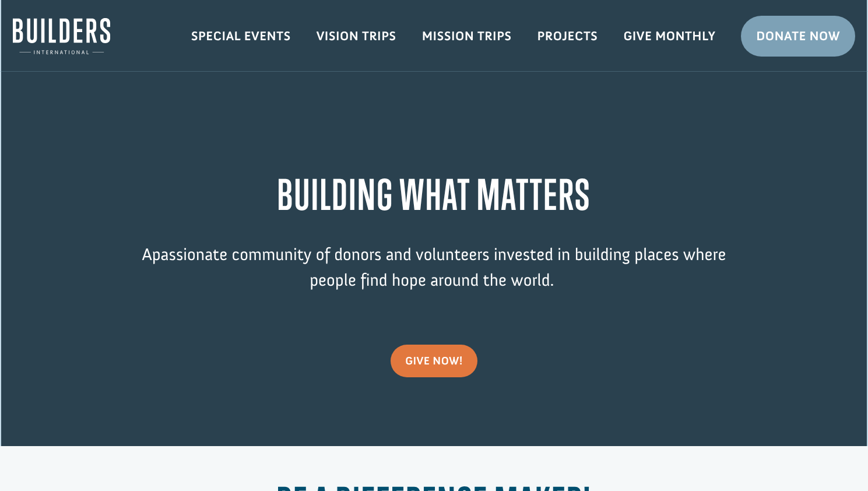  What do you see at coordinates (467, 36) in the screenshot?
I see `a: Mission Trips` at bounding box center [467, 36].